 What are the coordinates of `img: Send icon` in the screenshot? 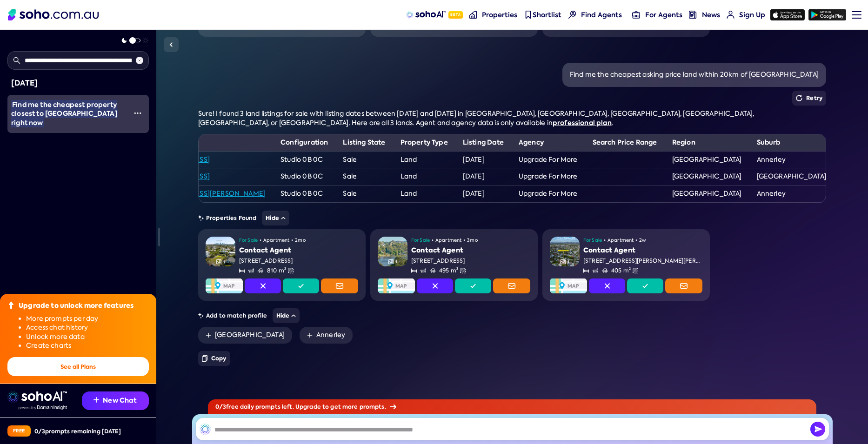 It's located at (818, 429).